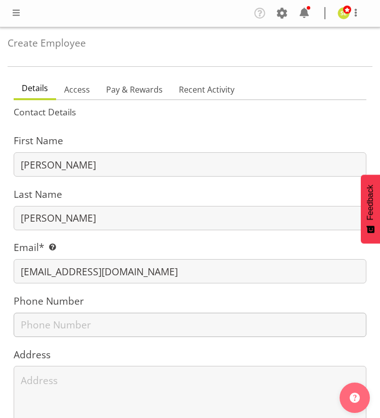  What do you see at coordinates (371, 202) in the screenshot?
I see `span: Feedback` at bounding box center [371, 202].